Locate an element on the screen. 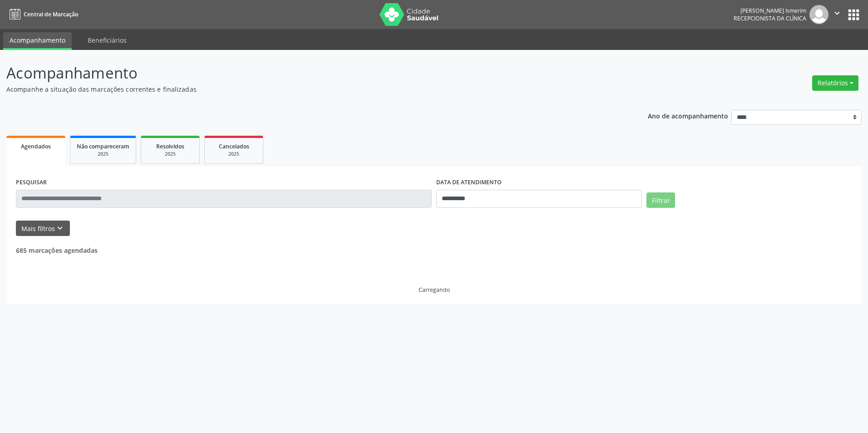 This screenshot has height=433, width=868. strong: 685 marcações agendadas is located at coordinates (56, 250).